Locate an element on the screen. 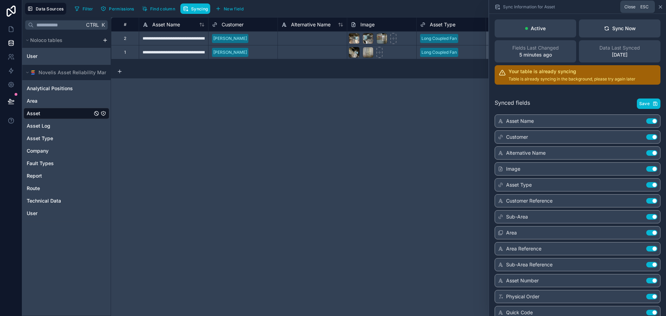 The height and width of the screenshot is (316, 666). span: Find column is located at coordinates (163, 9).